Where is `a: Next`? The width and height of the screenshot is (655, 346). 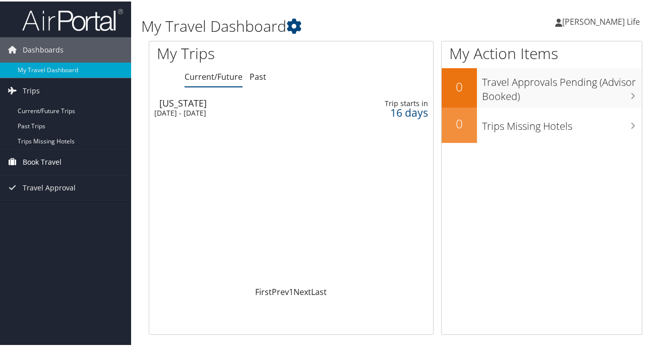 a: Next is located at coordinates (302, 290).